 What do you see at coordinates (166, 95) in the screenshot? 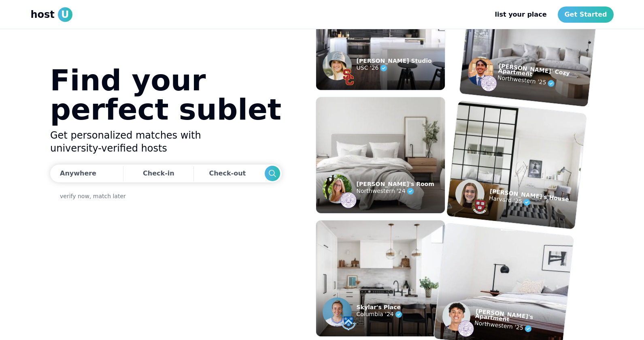
I see `h1: Find your perfect sublet` at bounding box center [166, 95].